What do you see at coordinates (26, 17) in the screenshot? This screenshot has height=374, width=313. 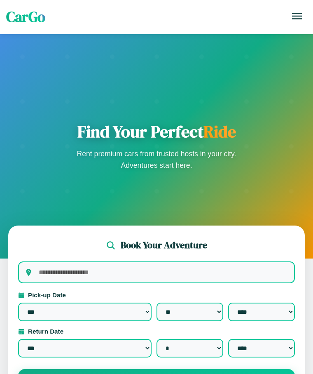 I see `span: CarGo` at bounding box center [26, 17].